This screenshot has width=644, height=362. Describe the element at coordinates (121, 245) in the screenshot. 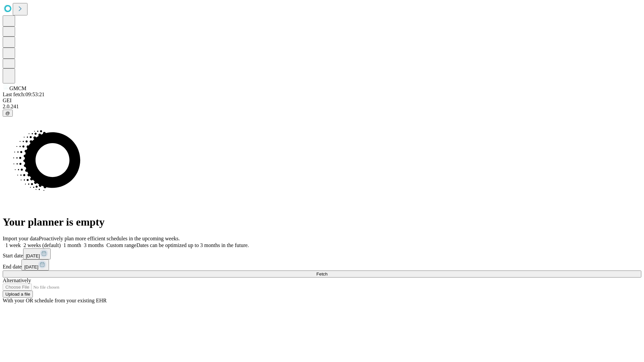

I see `span: Custom range` at that location.